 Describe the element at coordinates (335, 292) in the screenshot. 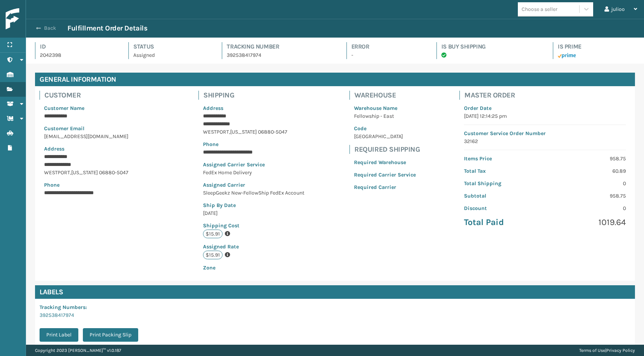

I see `h4: Labels` at that location.